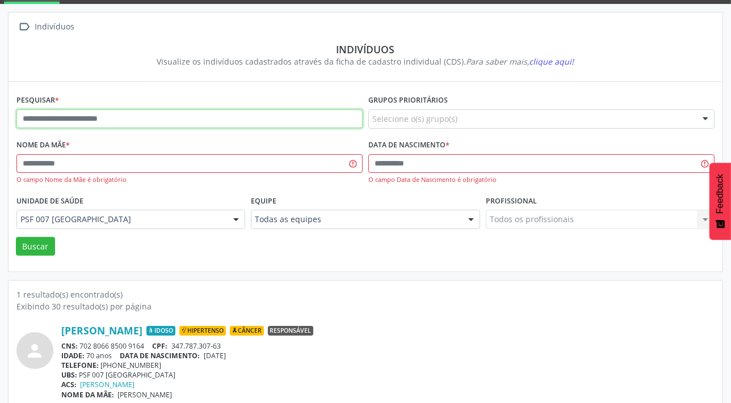 This screenshot has height=403, width=731. What do you see at coordinates (520, 61) in the screenshot?
I see `i: Para saber mais,` at bounding box center [520, 61].